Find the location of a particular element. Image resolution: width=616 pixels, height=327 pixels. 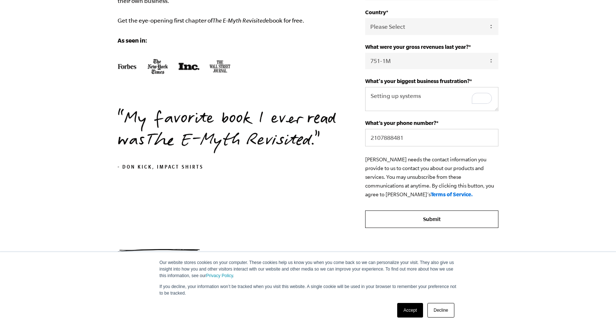

span: What’s your phone number? is located at coordinates (401, 123).